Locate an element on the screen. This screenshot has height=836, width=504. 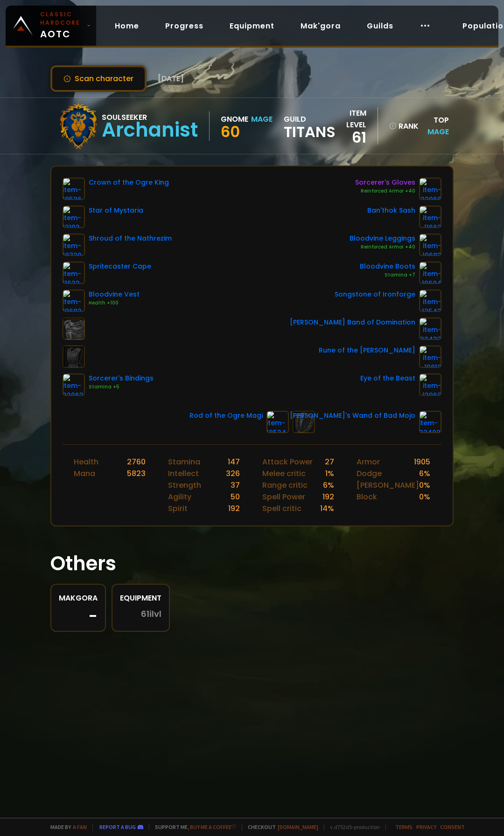
div: 61 is located at coordinates (351, 138).